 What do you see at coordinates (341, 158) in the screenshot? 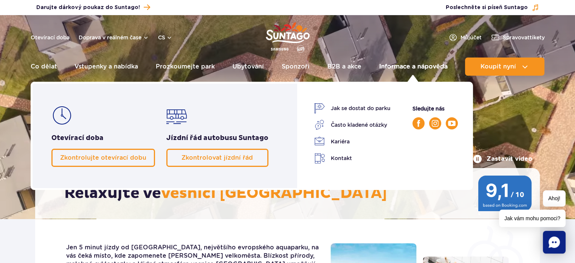
I see `font: Kontakt` at bounding box center [341, 158].